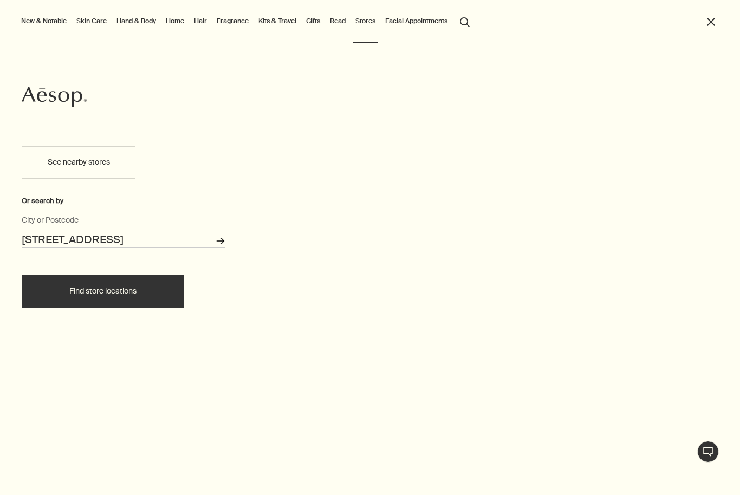 The width and height of the screenshot is (740, 495). I want to click on button: Open search, so click(465, 21).